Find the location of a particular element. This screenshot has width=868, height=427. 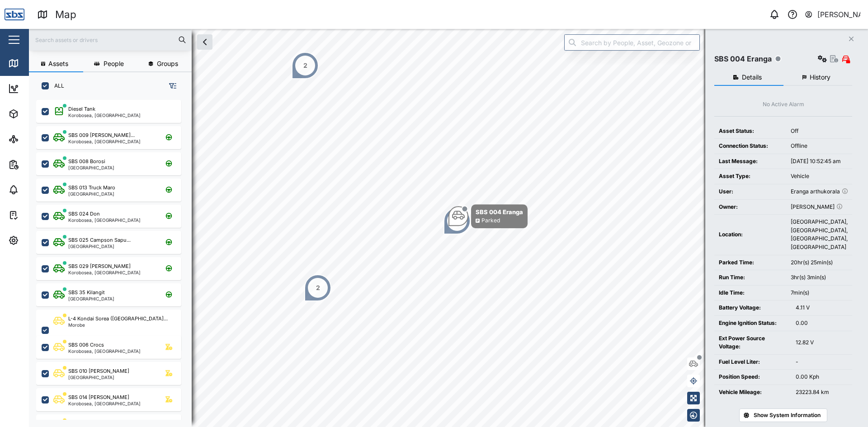

div: Fuel Level Liter: is located at coordinates (753, 362).